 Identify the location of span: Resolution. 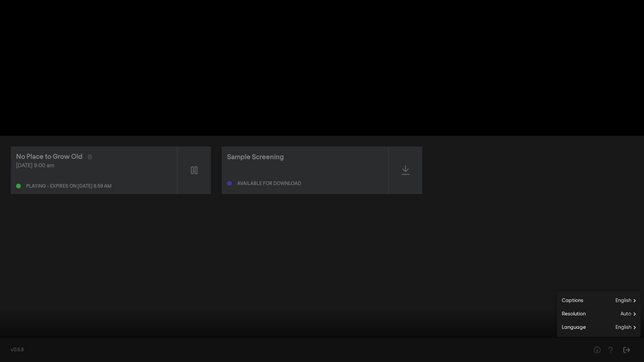
(571, 314).